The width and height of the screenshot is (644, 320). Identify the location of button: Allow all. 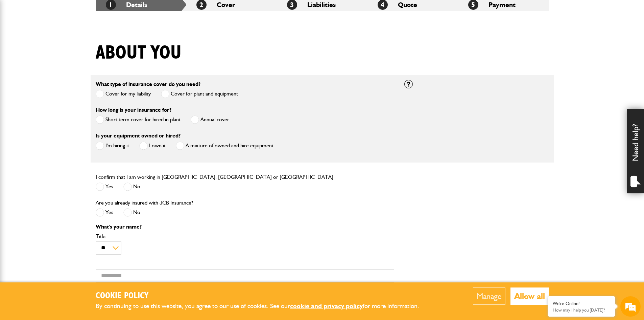
(530, 296).